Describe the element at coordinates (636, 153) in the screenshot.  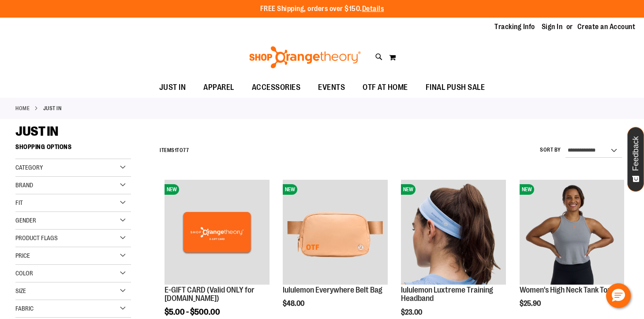
I see `span: Feedback` at that location.